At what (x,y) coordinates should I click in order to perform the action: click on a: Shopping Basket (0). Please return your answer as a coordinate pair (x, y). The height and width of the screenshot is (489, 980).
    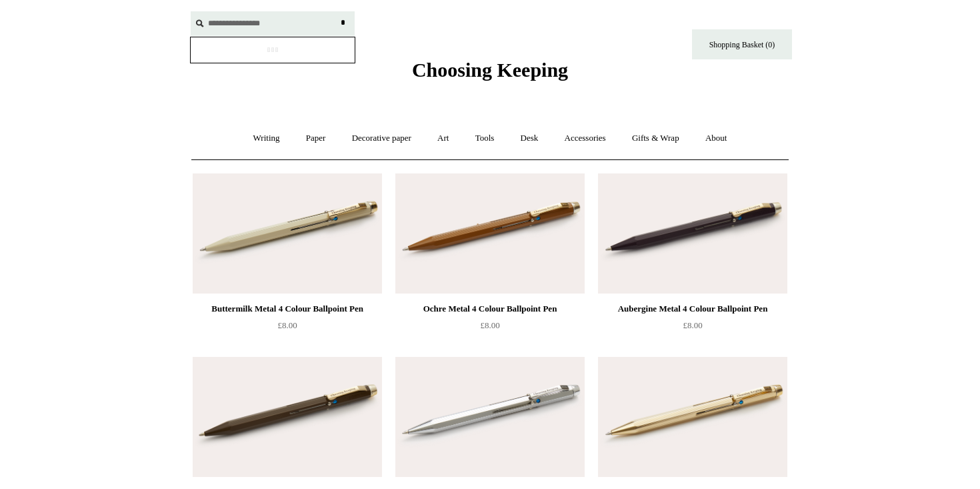
    Looking at the image, I should click on (742, 44).